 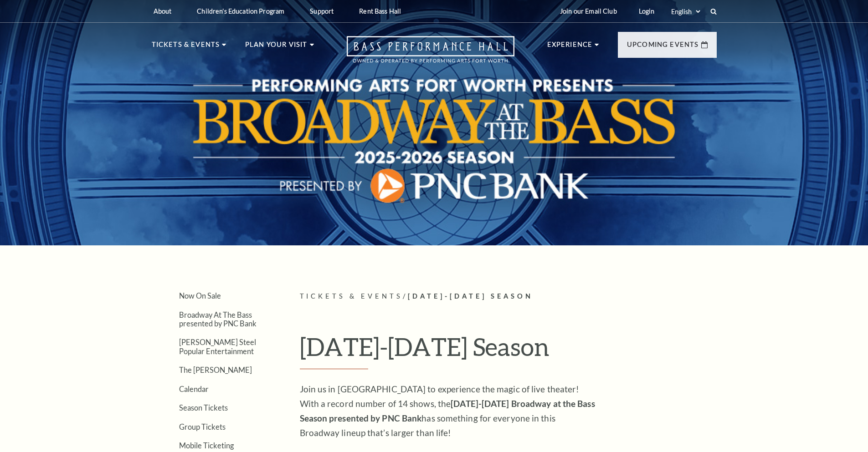 I want to click on p: Plan Your Visit, so click(x=276, y=47).